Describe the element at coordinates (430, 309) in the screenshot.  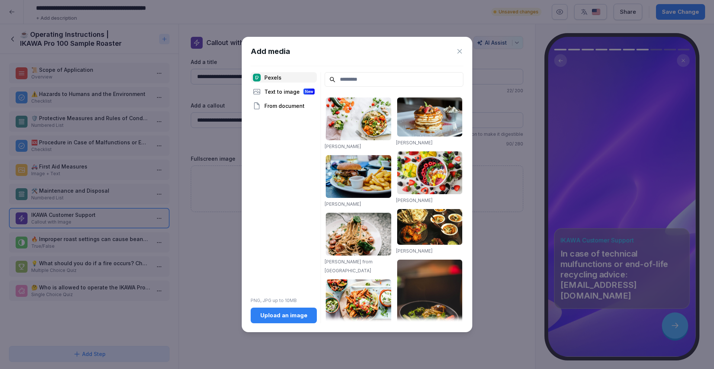
I see `img: pexels-photo-842571.jpeg` at that location.